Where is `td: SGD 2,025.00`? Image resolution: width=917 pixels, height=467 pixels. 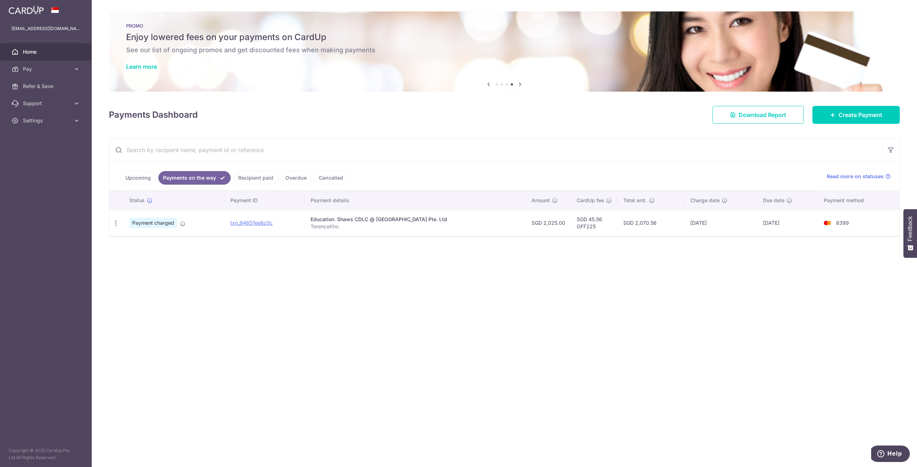
td: SGD 2,025.00 is located at coordinates (548, 223).